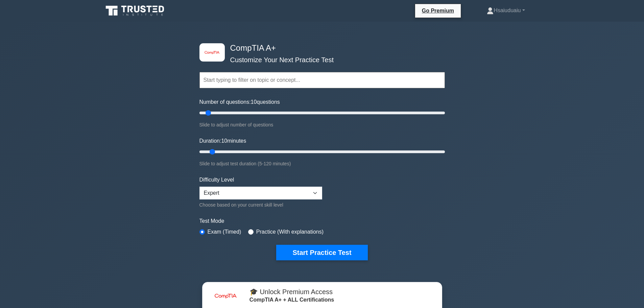 The height and width of the screenshot is (308, 644). I want to click on label: Exam (Timed), so click(224, 232).